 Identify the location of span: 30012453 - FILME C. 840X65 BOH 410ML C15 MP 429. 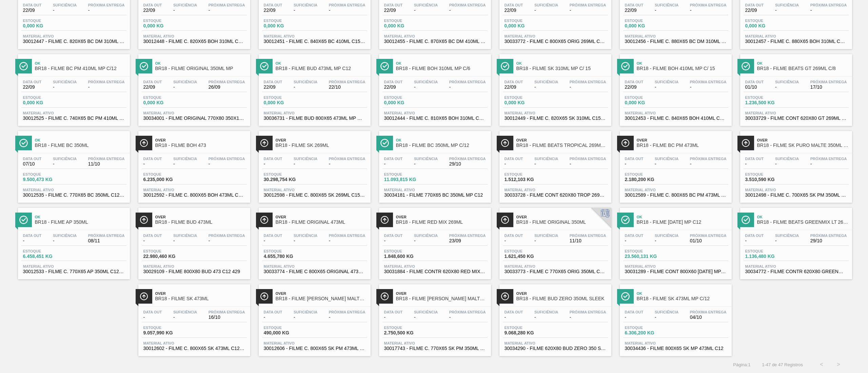
(676, 118).